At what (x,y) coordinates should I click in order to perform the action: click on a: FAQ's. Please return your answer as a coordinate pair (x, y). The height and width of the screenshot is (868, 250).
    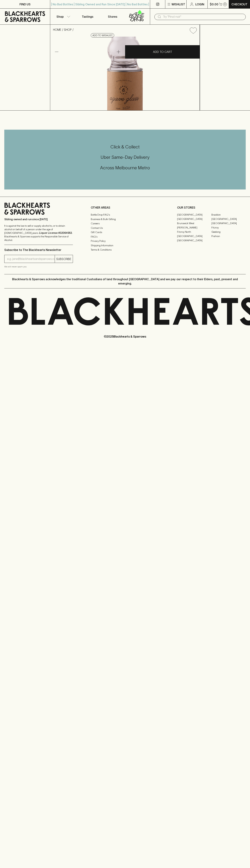
    Looking at the image, I should click on (125, 237).